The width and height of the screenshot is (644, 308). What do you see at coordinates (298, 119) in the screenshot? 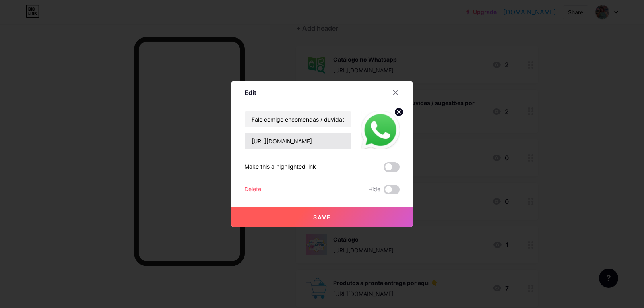
I see `input: Title` at bounding box center [298, 119].